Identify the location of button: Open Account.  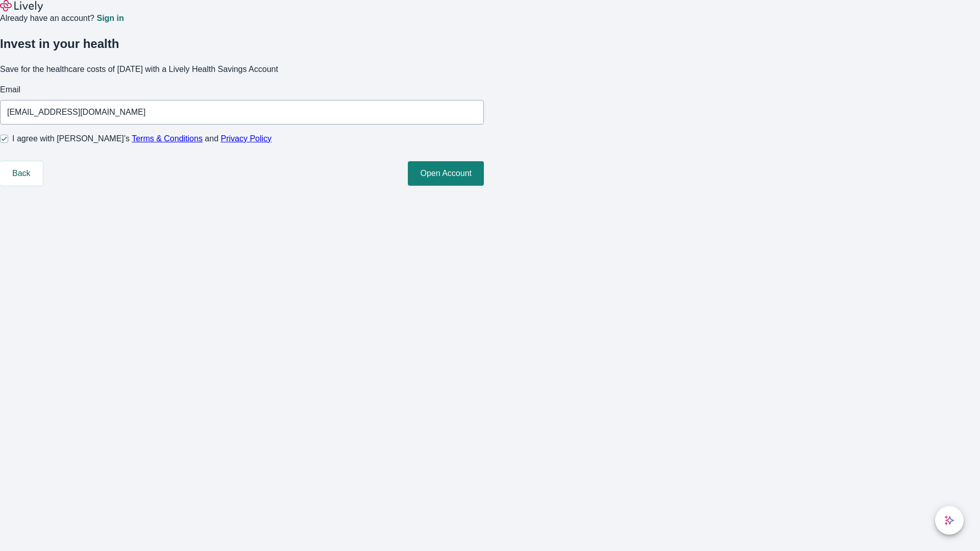
(446, 174).